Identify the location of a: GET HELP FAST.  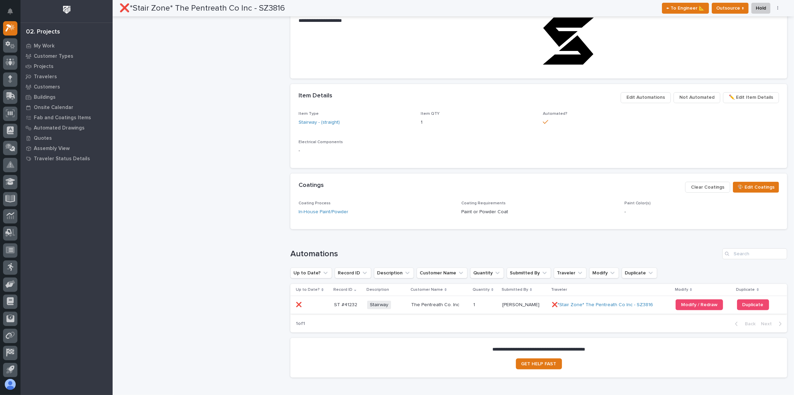
(539, 364).